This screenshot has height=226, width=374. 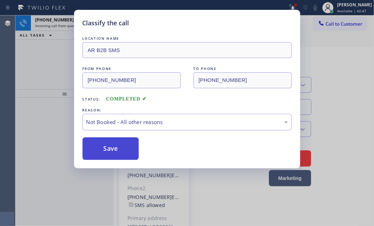 I want to click on div: Not Booked - All other reasons, so click(x=187, y=122).